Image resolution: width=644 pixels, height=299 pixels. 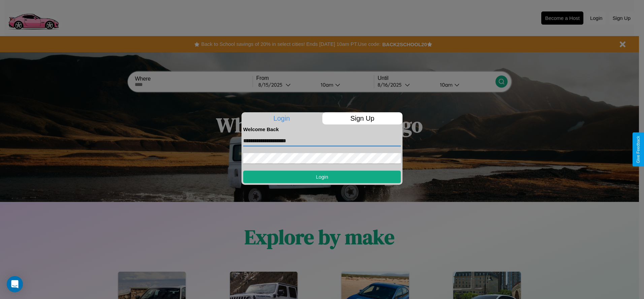 What do you see at coordinates (282, 118) in the screenshot?
I see `p: Login` at bounding box center [282, 118].